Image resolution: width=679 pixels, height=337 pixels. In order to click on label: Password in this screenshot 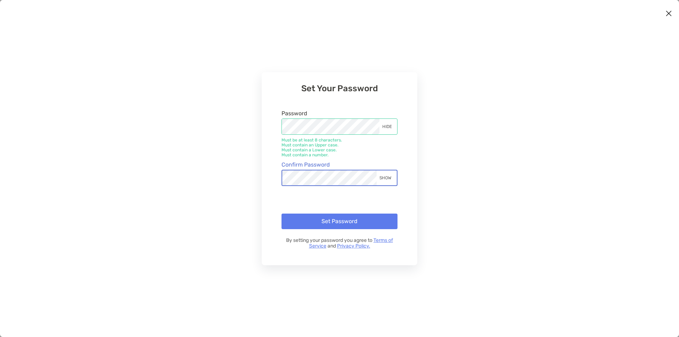, I will do `click(294, 113)`.